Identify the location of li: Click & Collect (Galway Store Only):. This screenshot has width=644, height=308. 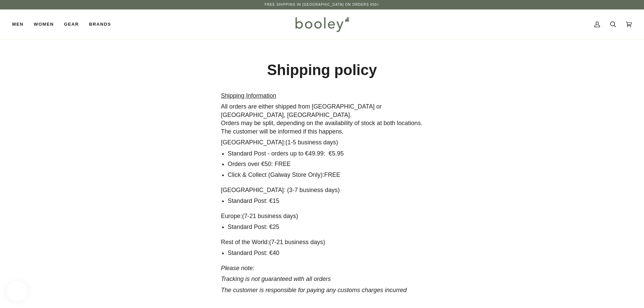
(326, 175).